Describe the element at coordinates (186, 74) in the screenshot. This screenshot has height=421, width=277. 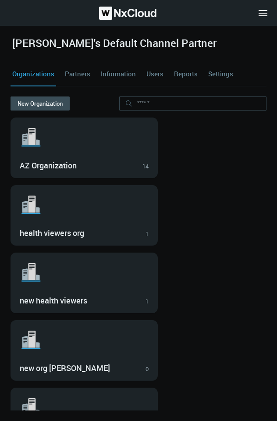
I see `a: Reports` at that location.